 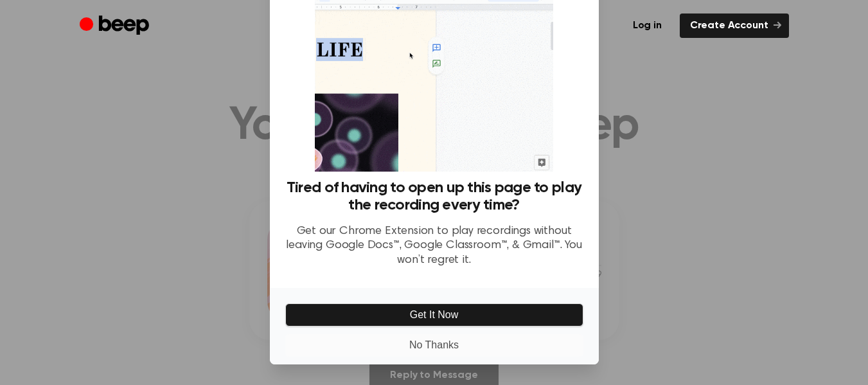 What do you see at coordinates (434, 315) in the screenshot?
I see `button: Get It Now` at bounding box center [434, 315].